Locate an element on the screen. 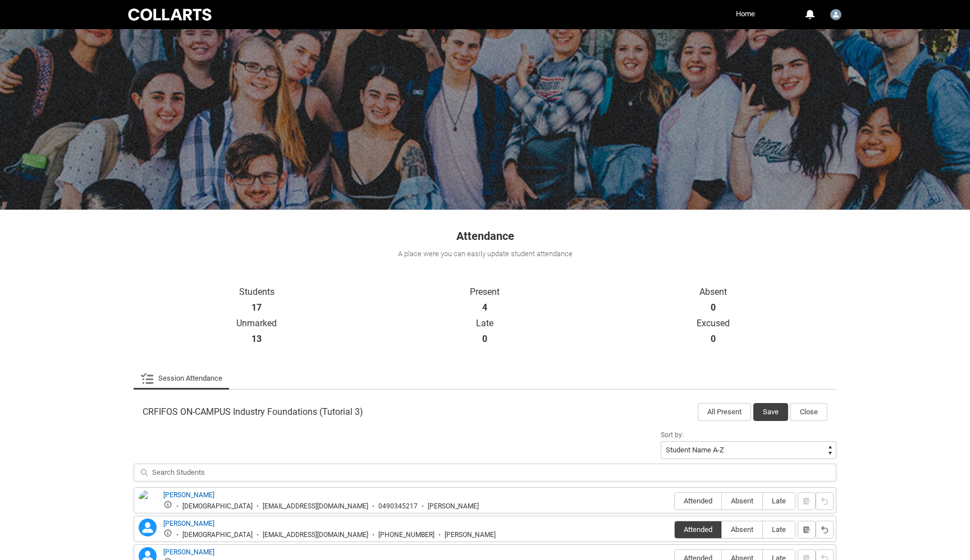  div: 0490345217 is located at coordinates (398, 506).